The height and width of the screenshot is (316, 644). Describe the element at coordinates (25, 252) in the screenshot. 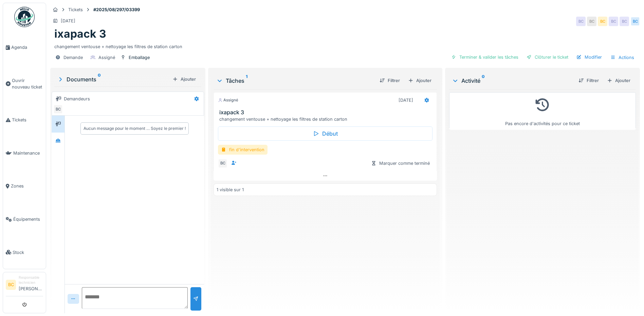

I see `a: Stock` at that location.